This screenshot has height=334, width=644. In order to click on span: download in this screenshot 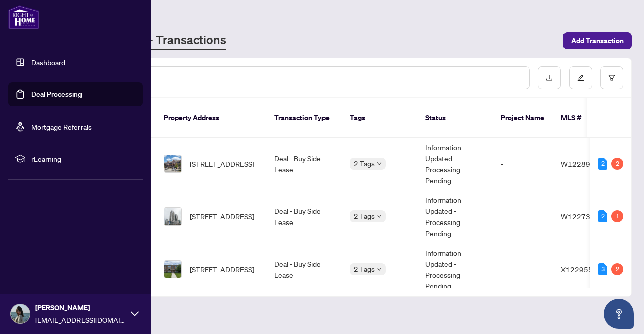, I will do `click(549, 78)`.